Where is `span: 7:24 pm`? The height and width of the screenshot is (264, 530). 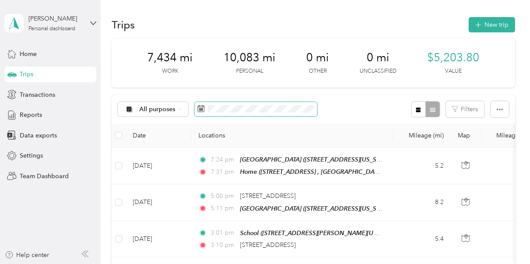
span: 7:24 pm is located at coordinates (223, 160).